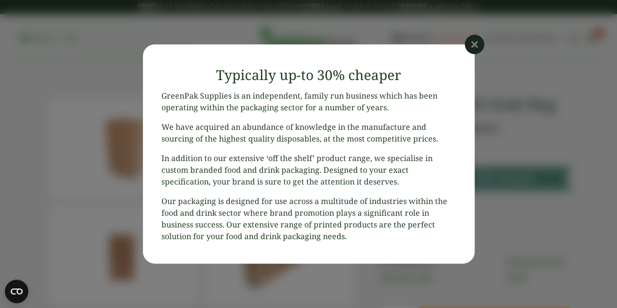 Image resolution: width=617 pixels, height=308 pixels. Describe the element at coordinates (309, 133) in the screenshot. I see `p: We have acquired an abundance of knowledge in the manufacture and sourcing of the highest quality...` at that location.